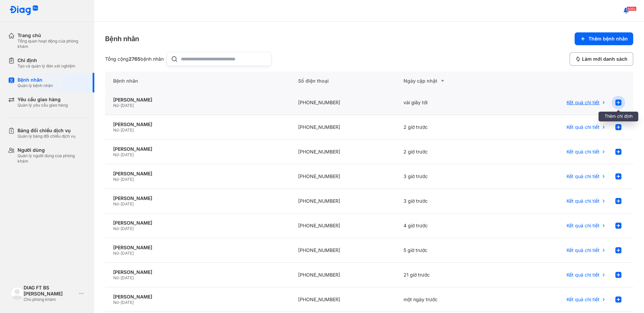  Describe the element at coordinates (47, 131) in the screenshot. I see `div: Bảng đối chiếu dịch vụ` at that location.